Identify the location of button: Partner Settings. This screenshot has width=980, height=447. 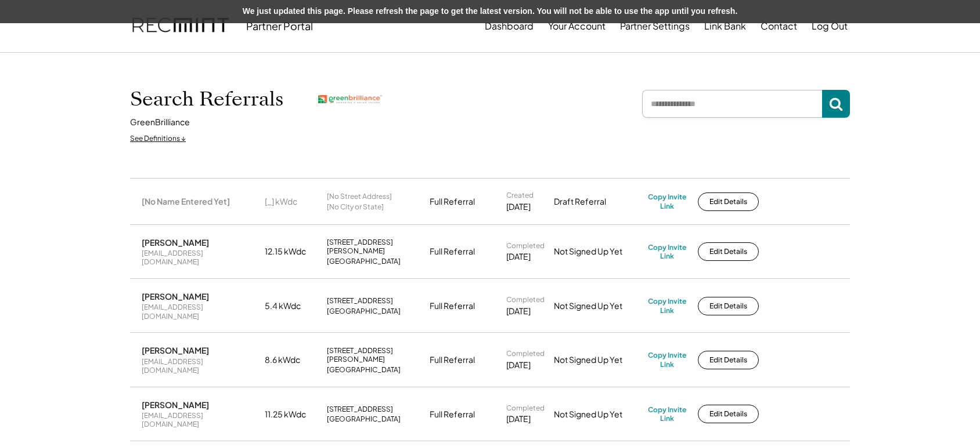
(655, 26).